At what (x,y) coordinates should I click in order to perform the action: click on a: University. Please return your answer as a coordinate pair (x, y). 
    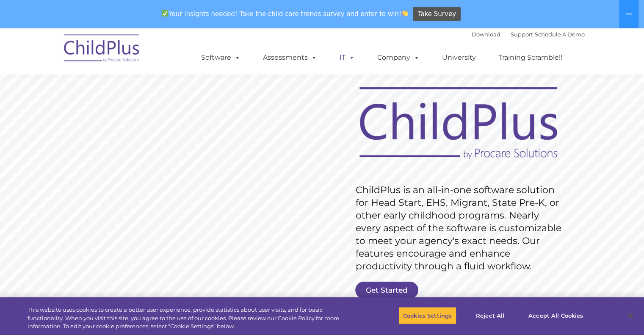
    Looking at the image, I should click on (459, 58).